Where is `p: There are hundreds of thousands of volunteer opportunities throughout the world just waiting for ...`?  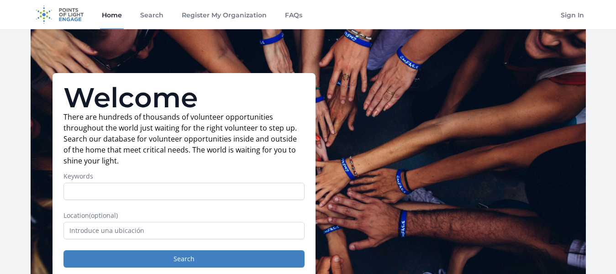
p: There are hundreds of thousands of volunteer opportunities throughout the world just waiting for ... is located at coordinates (184, 139).